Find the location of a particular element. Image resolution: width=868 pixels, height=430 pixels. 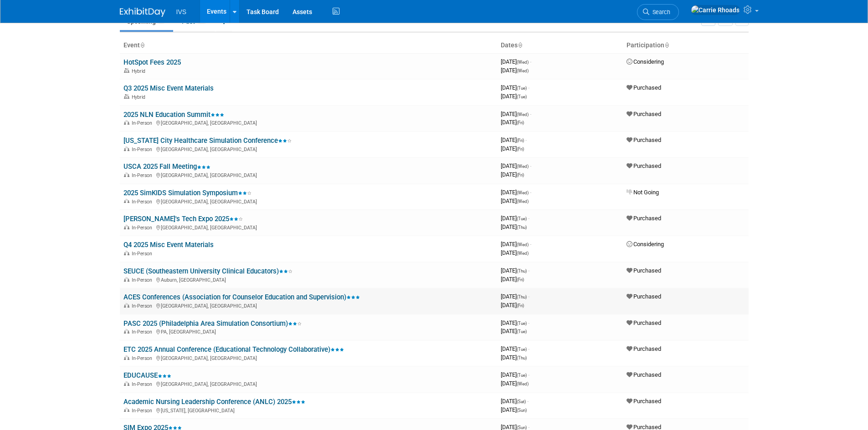

a: Q3 2025 Misc Event Materials is located at coordinates (168, 89).